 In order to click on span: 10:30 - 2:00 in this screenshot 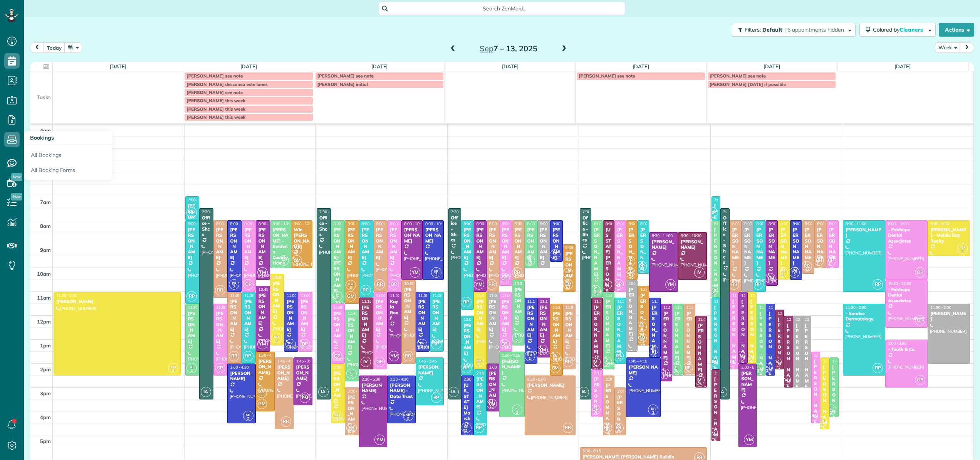, I will do `click(415, 284)`.